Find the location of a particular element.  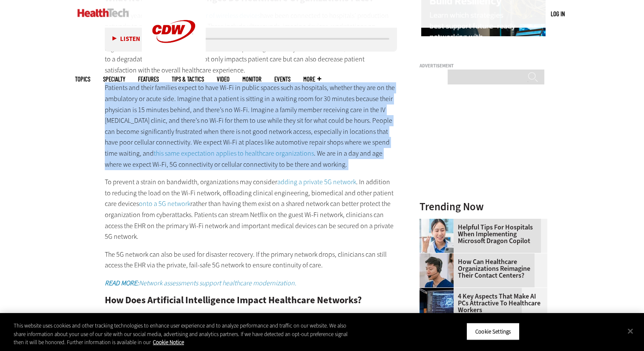

a: Doctor using phone to dictate to tablet is located at coordinates (439, 222).